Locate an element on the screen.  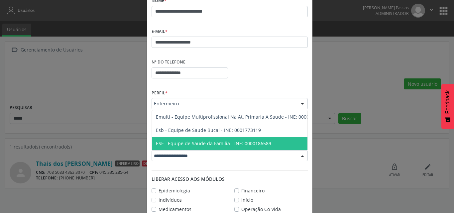
label: E-mail is located at coordinates (159, 32).